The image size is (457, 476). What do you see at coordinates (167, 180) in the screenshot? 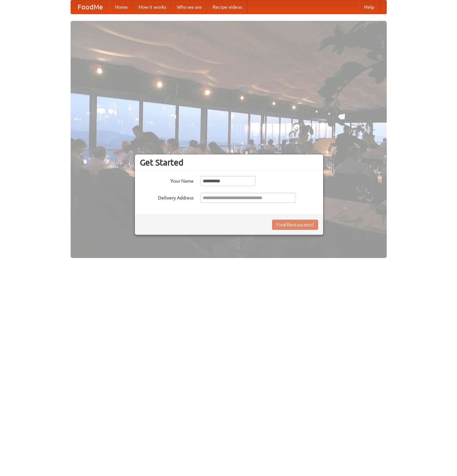
I see `label: Your Name` at bounding box center [167, 180].